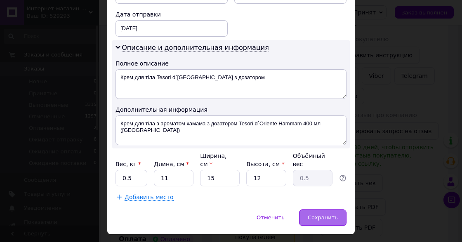  What do you see at coordinates (213, 160) in the screenshot?
I see `label: Ширина, см` at bounding box center [213, 160].